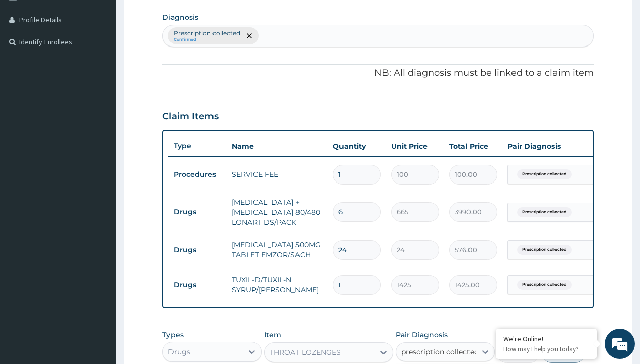  I want to click on th: Unit Price, so click(415, 146).